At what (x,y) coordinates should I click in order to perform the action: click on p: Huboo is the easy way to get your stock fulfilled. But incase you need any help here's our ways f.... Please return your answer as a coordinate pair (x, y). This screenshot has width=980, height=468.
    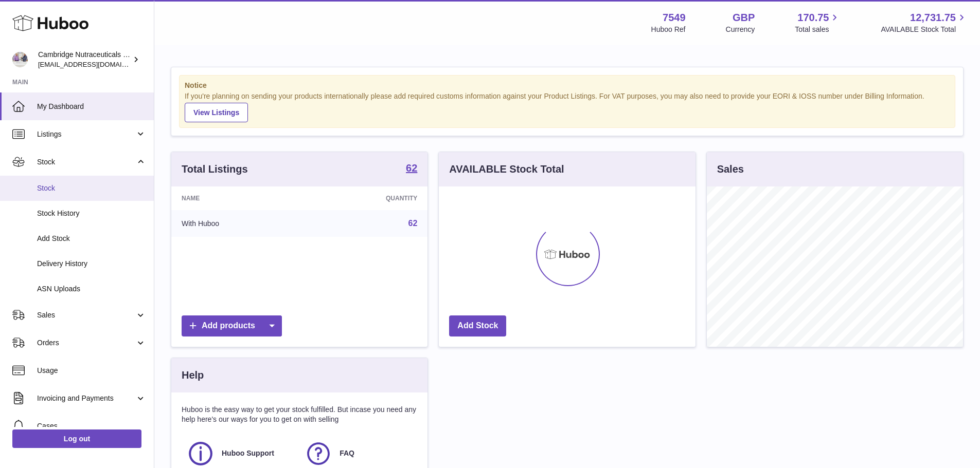
    Looking at the image, I should click on (300, 414).